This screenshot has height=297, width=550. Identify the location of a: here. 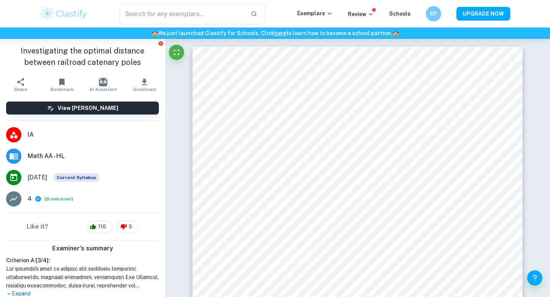
(280, 33).